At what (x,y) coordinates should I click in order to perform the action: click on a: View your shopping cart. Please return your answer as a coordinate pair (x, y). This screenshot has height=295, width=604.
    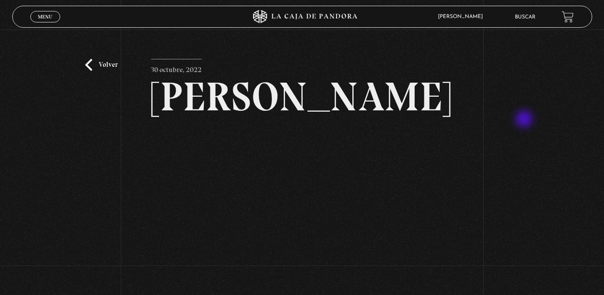
    Looking at the image, I should click on (567, 17).